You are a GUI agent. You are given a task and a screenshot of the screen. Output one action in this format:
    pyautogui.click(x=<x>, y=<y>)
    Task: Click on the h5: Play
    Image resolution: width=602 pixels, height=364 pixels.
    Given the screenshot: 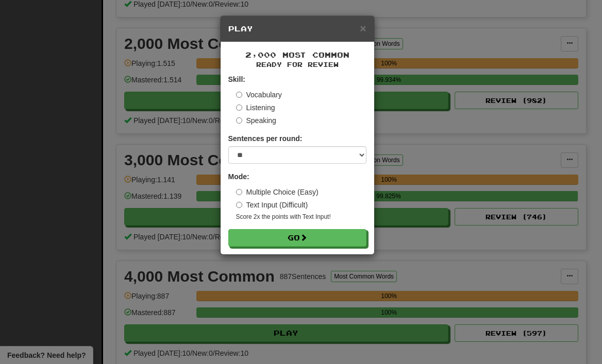 What is the action you would take?
    pyautogui.click(x=297, y=29)
    